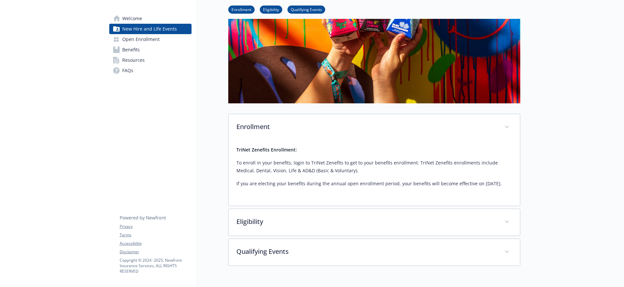 The image size is (624, 287). Describe the element at coordinates (271, 9) in the screenshot. I see `a: Eligibility` at that location.